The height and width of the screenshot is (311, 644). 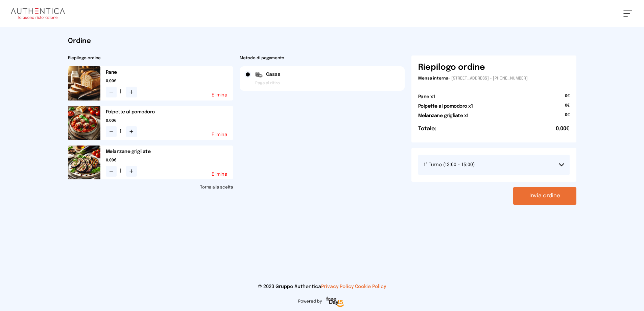 I want to click on h2: Melanzane grigliate x1, so click(x=443, y=116).